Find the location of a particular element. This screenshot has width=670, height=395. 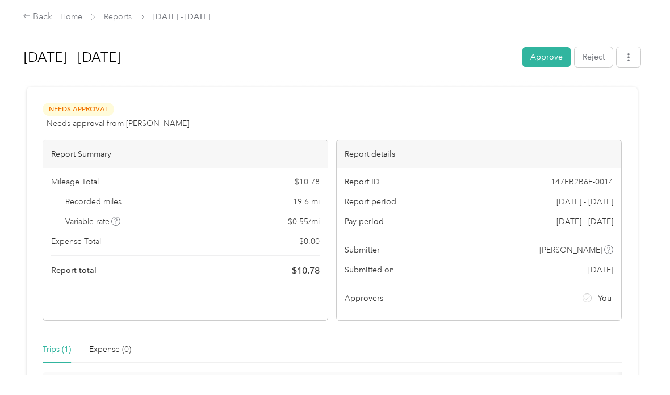

div: Expense (0) is located at coordinates (110, 350).